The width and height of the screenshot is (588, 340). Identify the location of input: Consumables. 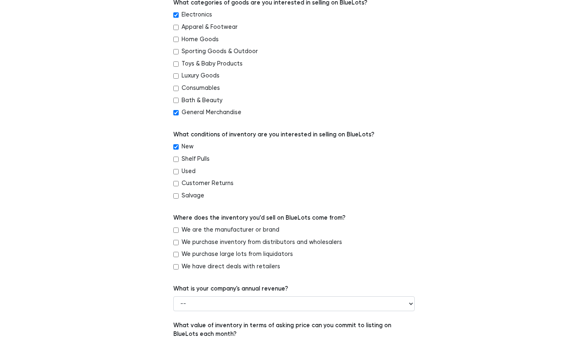
(176, 88).